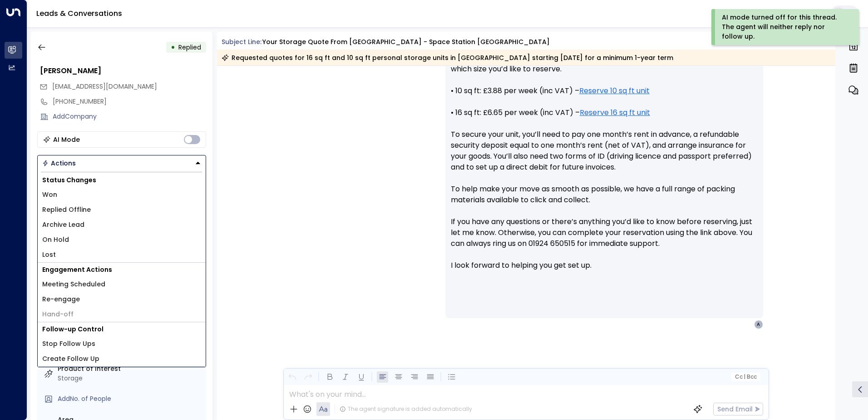  What do you see at coordinates (746, 376) in the screenshot?
I see `span: Cc Bcc` at bounding box center [746, 376].